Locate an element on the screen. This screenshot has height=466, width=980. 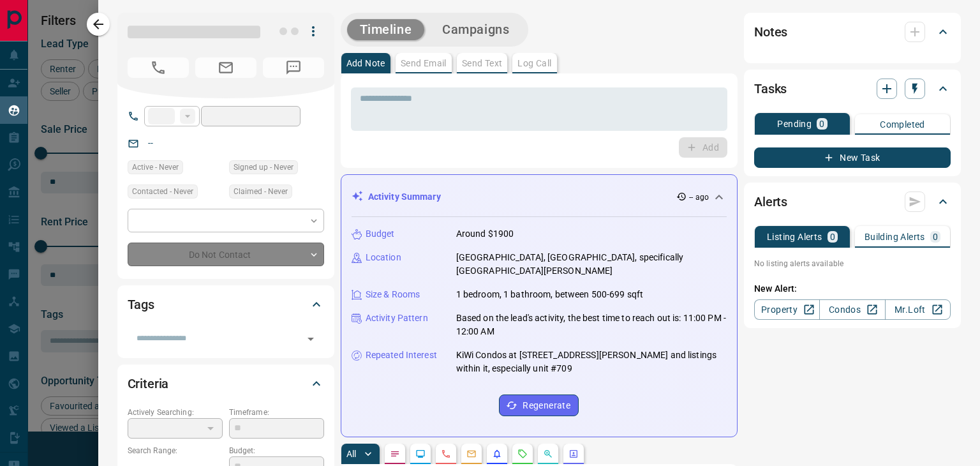
p: Around $1900 is located at coordinates (485, 233).